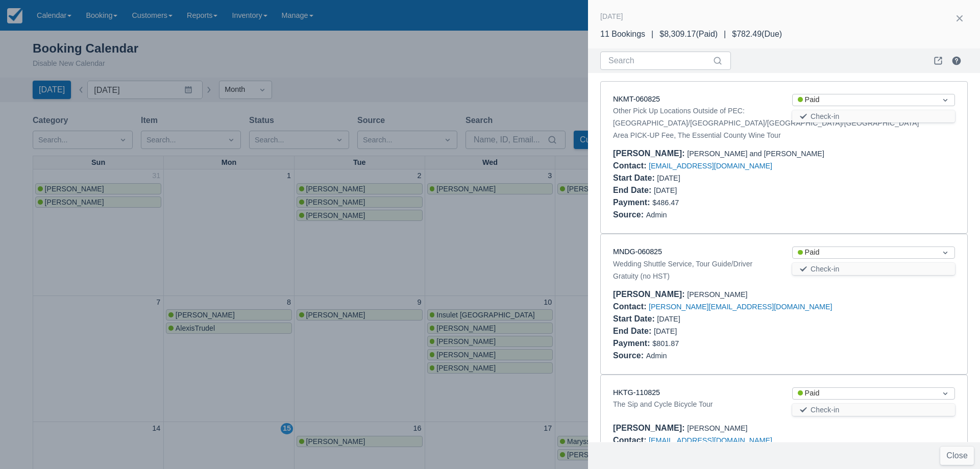 This screenshot has height=469, width=980. Describe the element at coordinates (694, 404) in the screenshot. I see `div: The Sip and Cycle Bicycle Tour` at that location.